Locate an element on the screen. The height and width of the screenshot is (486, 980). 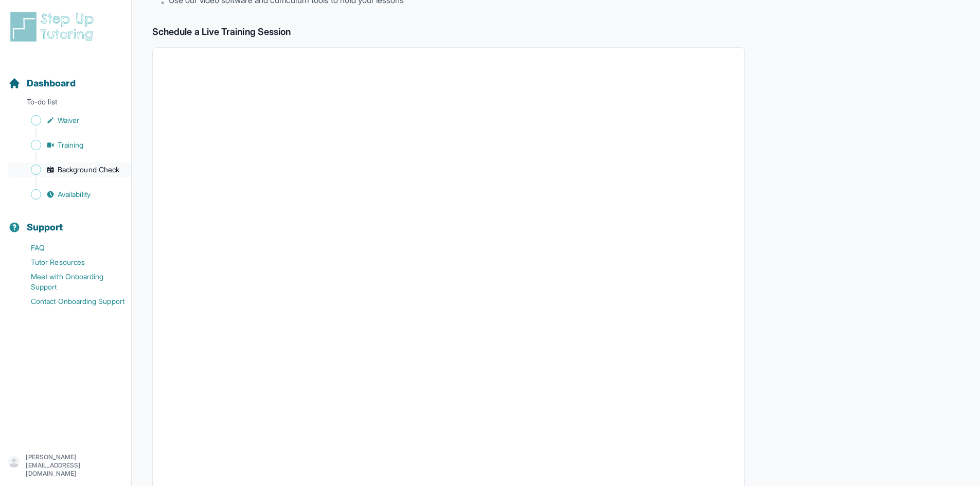
a: Availability is located at coordinates (70, 194).